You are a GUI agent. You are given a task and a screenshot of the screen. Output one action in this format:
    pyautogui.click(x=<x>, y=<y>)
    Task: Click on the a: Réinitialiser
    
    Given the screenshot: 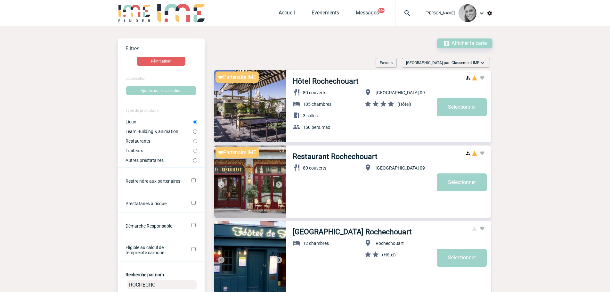 What is the action you would take?
    pyautogui.click(x=161, y=61)
    